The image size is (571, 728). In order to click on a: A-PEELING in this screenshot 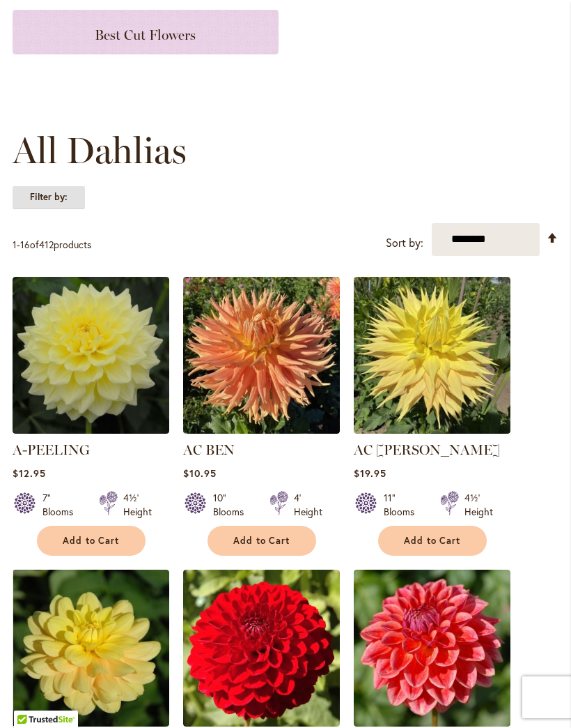, I will do `click(51, 450)`.